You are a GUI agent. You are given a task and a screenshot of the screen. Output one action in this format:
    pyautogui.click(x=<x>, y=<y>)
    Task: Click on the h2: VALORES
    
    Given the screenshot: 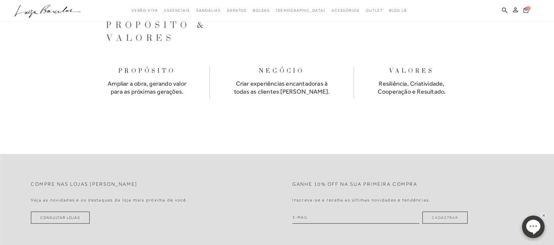 What is the action you would take?
    pyautogui.click(x=411, y=72)
    